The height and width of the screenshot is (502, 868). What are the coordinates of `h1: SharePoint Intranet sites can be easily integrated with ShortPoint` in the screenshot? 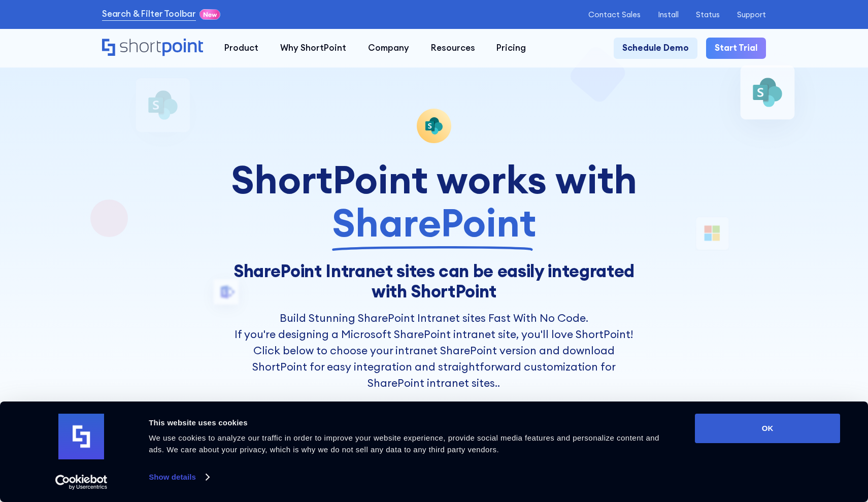 It's located at (434, 281).